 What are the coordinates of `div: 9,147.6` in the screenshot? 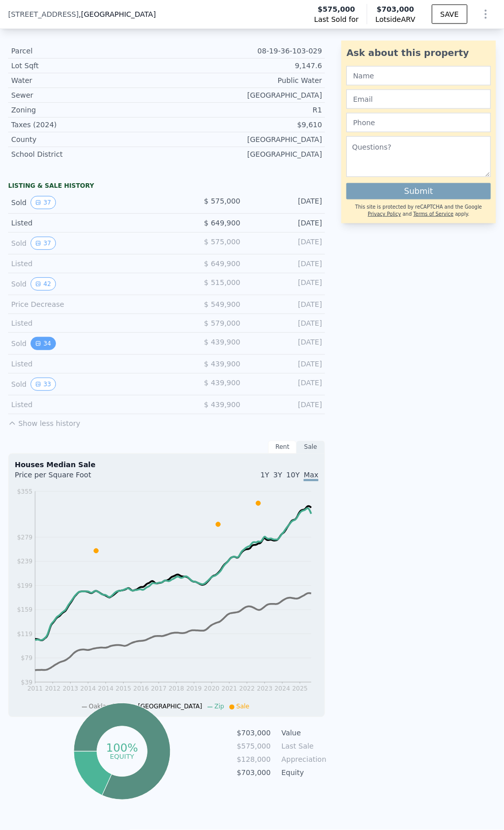 It's located at (245, 66).